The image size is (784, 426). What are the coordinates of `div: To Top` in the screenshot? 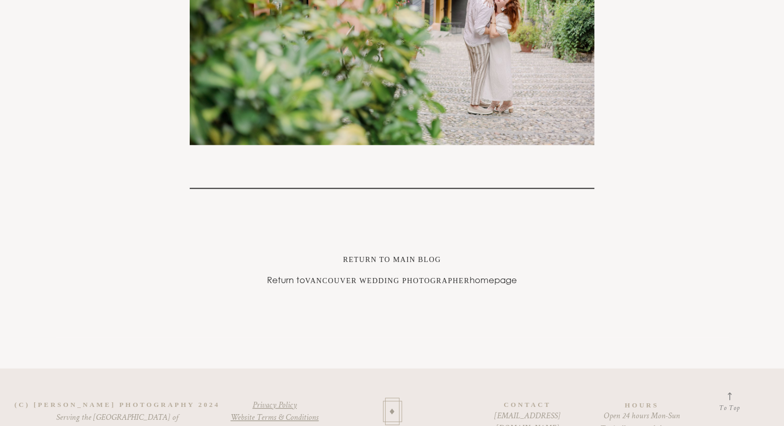 It's located at (729, 408).